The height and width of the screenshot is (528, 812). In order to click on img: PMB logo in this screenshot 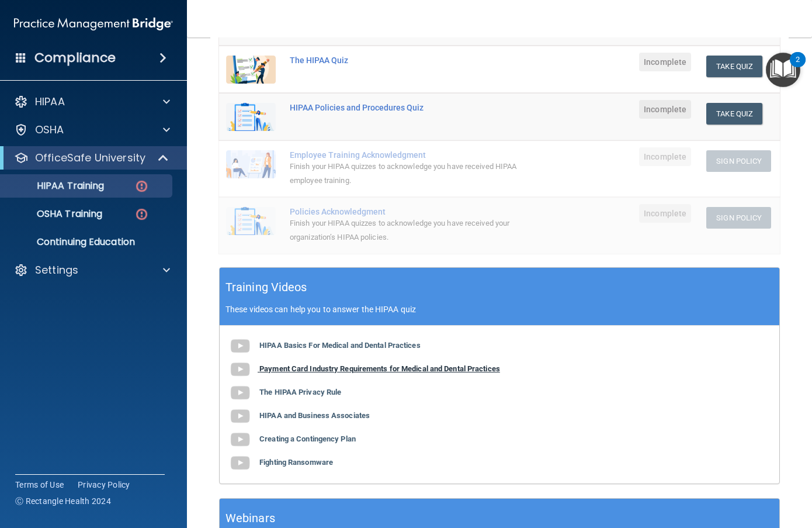, I will do `click(94, 24)`.